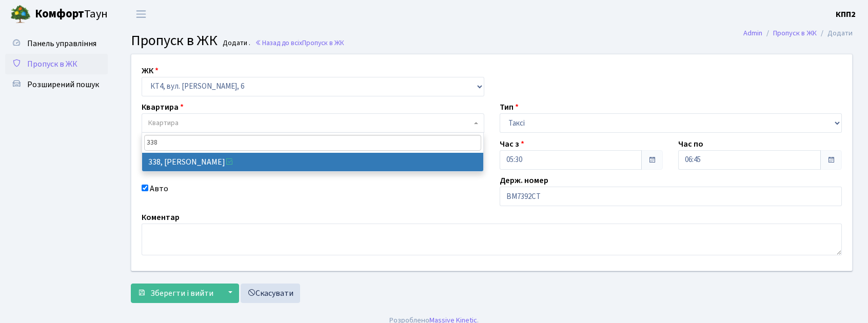 The image size is (868, 323). Describe the element at coordinates (159, 189) in the screenshot. I see `label: Авто` at that location.